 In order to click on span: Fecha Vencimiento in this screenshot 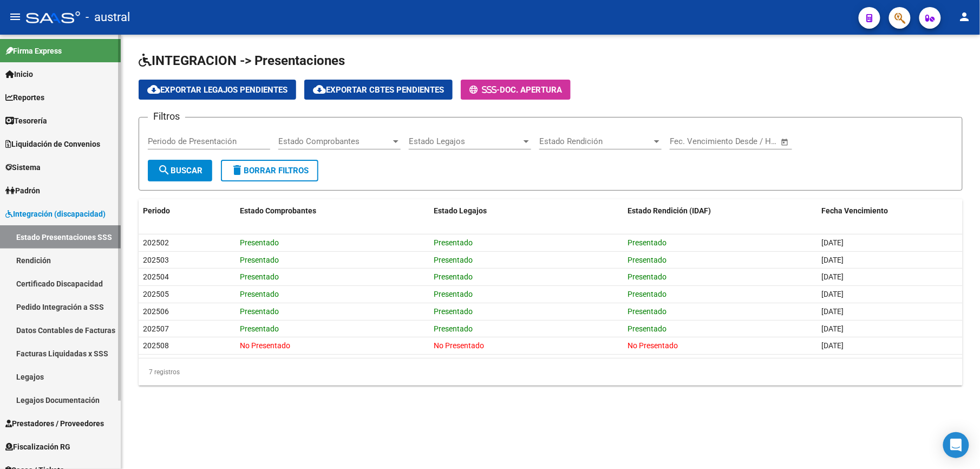, I will do `click(854, 210)`.